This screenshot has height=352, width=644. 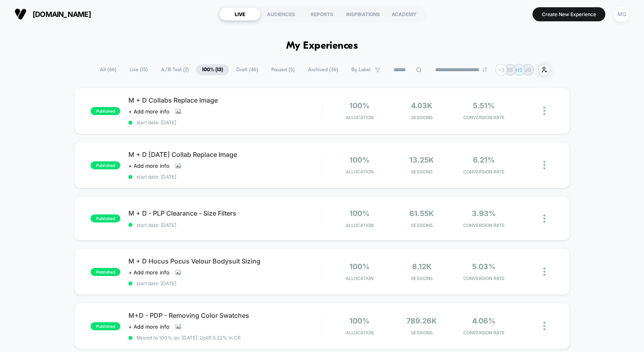 I want to click on span: Live ( 15 ), so click(x=138, y=69).